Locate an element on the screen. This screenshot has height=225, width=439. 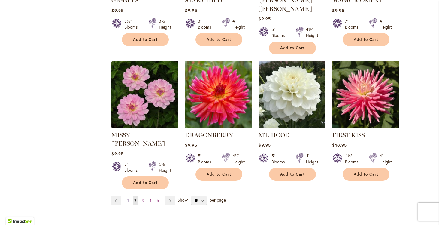
img: DRAGONBERRY is located at coordinates (218, 94).